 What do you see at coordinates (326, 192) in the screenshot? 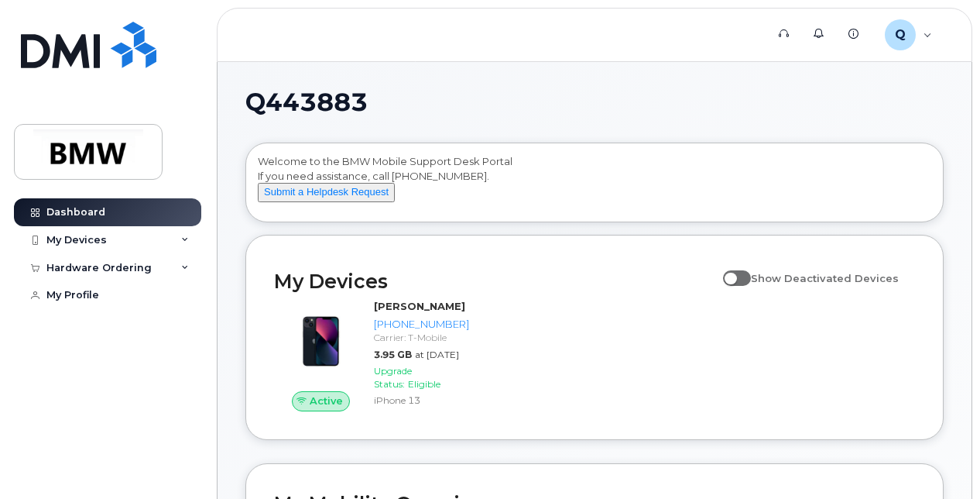
I see `button: Submit a Helpdesk Request` at bounding box center [326, 192].